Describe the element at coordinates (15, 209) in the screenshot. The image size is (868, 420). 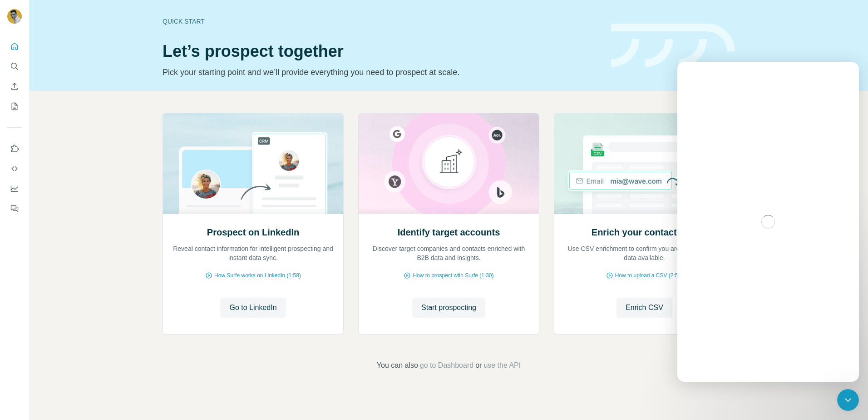
I see `button: Feedback` at that location.